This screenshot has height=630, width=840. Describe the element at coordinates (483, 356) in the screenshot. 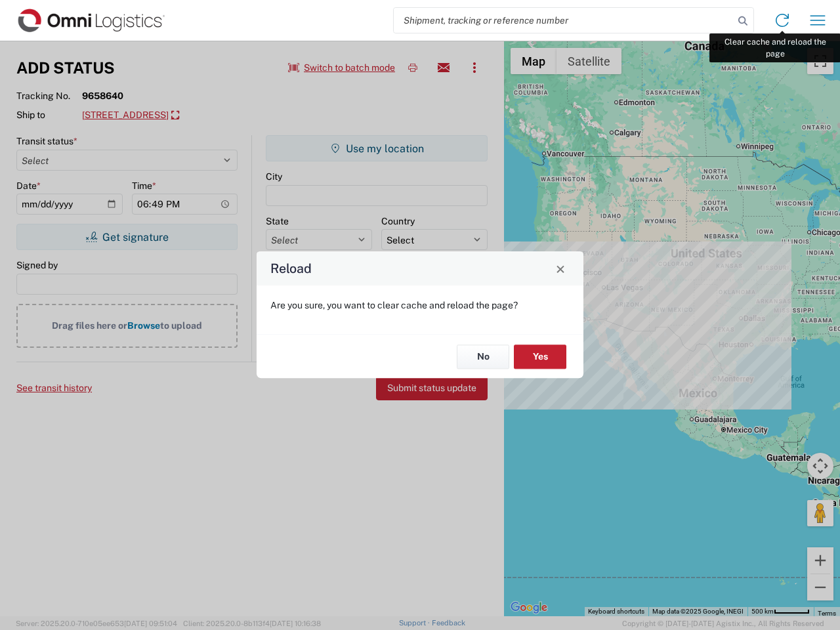

I see `button: No` at that location.